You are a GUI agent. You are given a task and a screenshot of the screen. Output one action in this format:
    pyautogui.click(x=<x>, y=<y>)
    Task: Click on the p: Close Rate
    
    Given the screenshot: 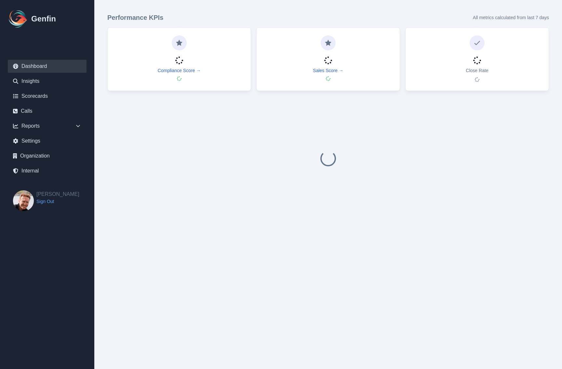 What is the action you would take?
    pyautogui.click(x=477, y=71)
    